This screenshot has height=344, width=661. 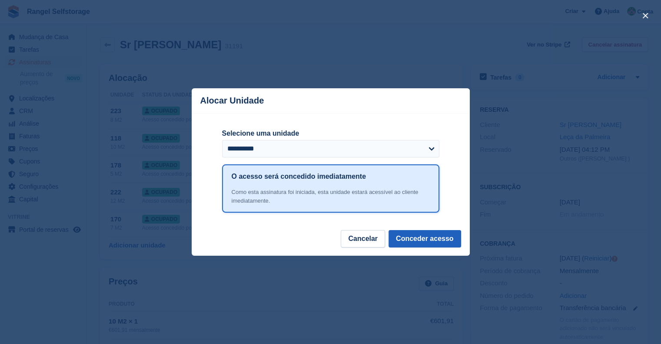 I want to click on button: Cancelar, so click(x=363, y=239).